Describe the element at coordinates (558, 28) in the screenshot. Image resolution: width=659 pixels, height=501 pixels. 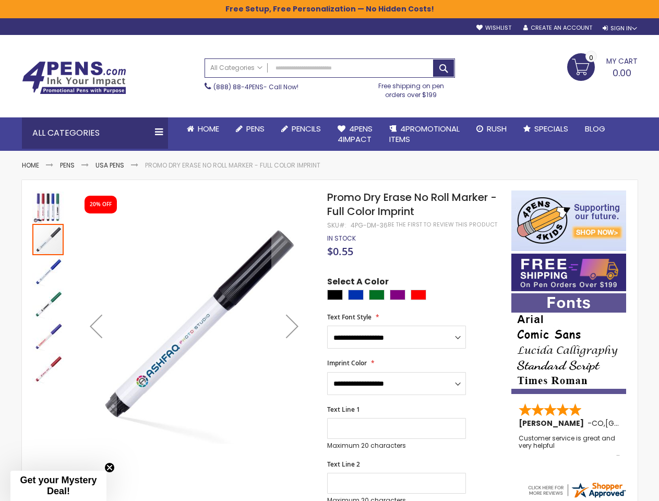
I see `a: Create an Account` at that location.